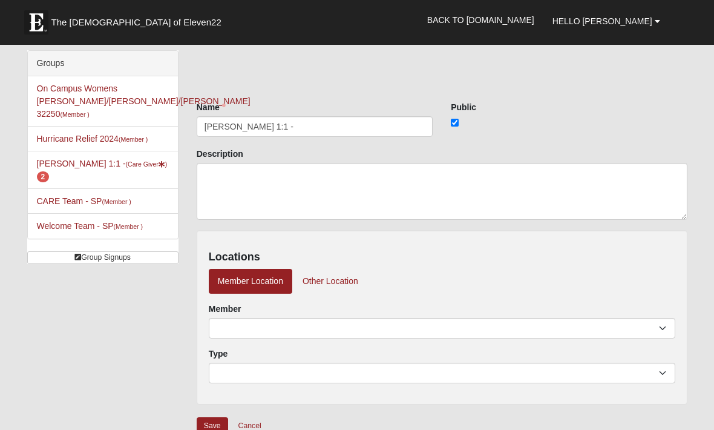 The width and height of the screenshot is (714, 430). I want to click on a: Other Location, so click(331, 281).